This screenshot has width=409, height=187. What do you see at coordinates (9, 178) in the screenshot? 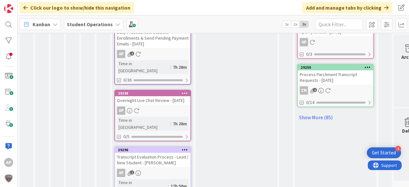
I see `img: avatar` at bounding box center [9, 178].